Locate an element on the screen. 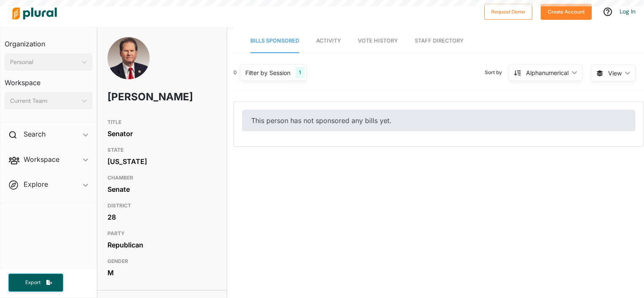 Image resolution: width=644 pixels, height=298 pixels. h3: CHAMBER is located at coordinates (162, 178).